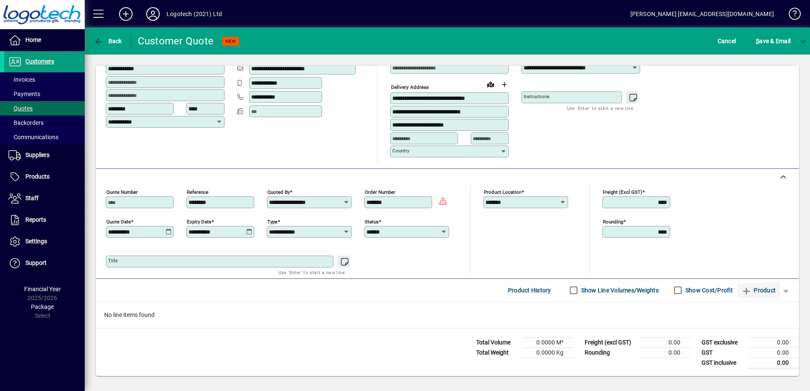 The height and width of the screenshot is (391, 810). I want to click on td: Total Weight, so click(497, 353).